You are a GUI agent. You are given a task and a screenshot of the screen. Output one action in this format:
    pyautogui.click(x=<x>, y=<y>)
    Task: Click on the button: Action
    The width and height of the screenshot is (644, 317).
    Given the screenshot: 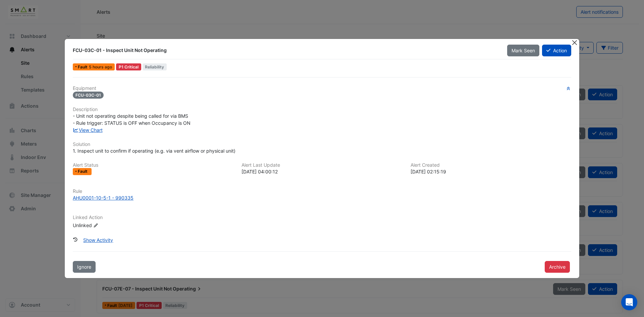 What is the action you would take?
    pyautogui.click(x=556, y=50)
    